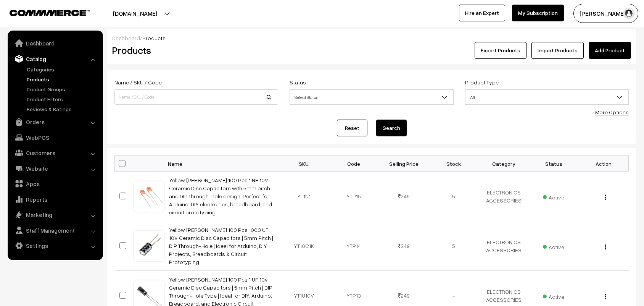 The image size is (644, 306). Describe the element at coordinates (612, 112) in the screenshot. I see `a: More Options` at that location.